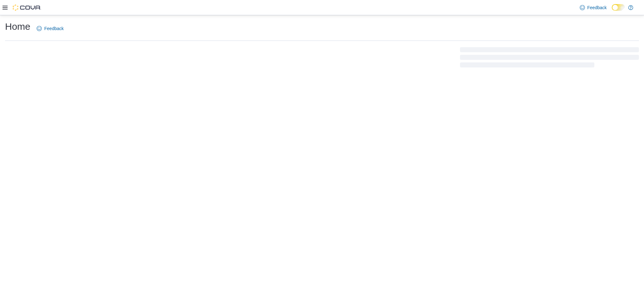  I want to click on img: Cova, so click(27, 8).